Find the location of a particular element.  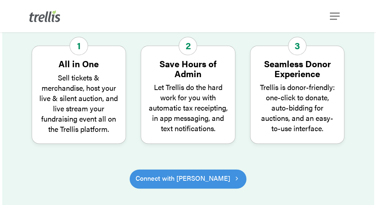

img: Trellis is located at coordinates (45, 16).